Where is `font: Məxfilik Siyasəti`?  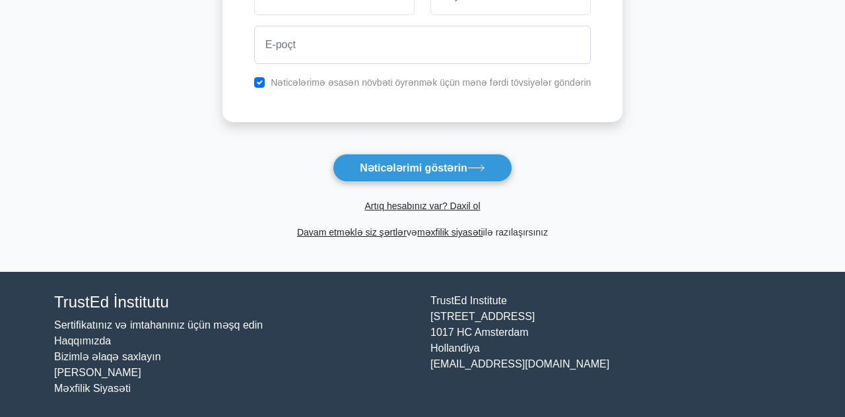 font: Məxfilik Siyasəti is located at coordinates (92, 388).